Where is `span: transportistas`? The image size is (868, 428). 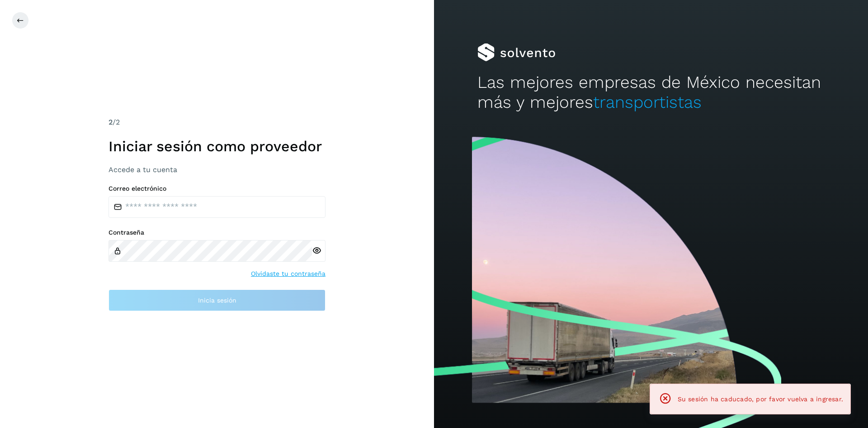 span: transportistas is located at coordinates (647, 102).